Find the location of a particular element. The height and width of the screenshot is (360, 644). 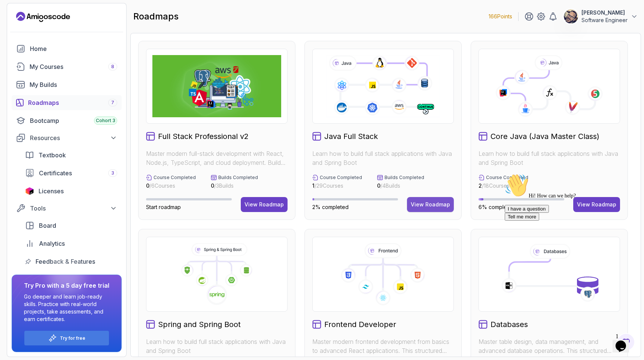

span: 2% completed is located at coordinates (330, 207).